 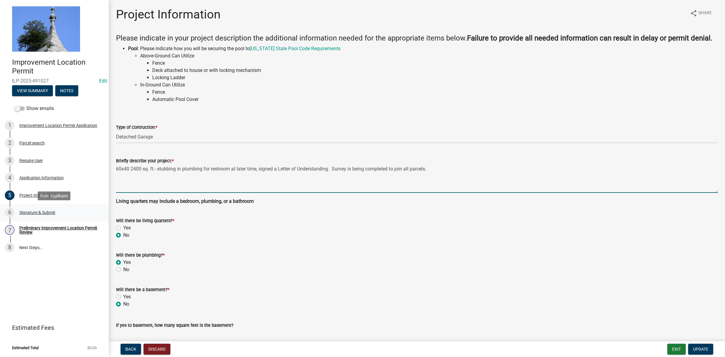 I want to click on button: View Summary, so click(x=32, y=91).